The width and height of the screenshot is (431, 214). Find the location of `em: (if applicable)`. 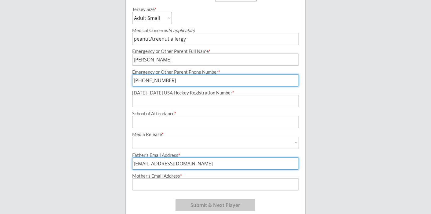

em: (if applicable) is located at coordinates (181, 30).